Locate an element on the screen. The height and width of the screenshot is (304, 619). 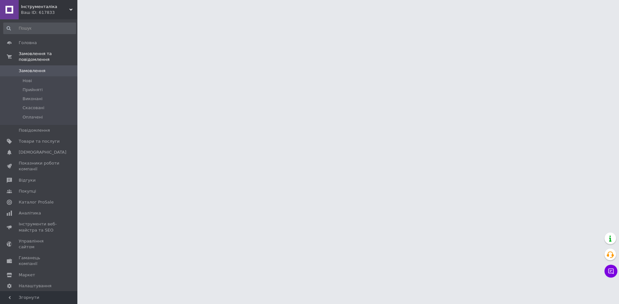
span: Аналітика is located at coordinates (30, 213).